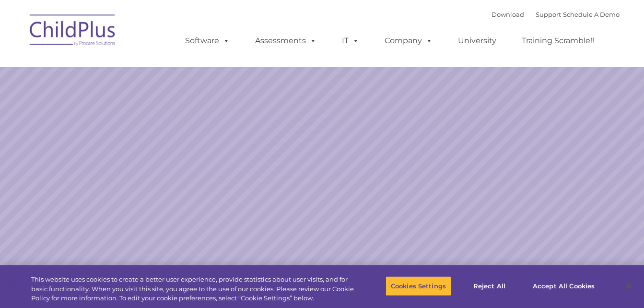 Image resolution: width=644 pixels, height=308 pixels. Describe the element at coordinates (549, 14) in the screenshot. I see `a: Support` at that location.